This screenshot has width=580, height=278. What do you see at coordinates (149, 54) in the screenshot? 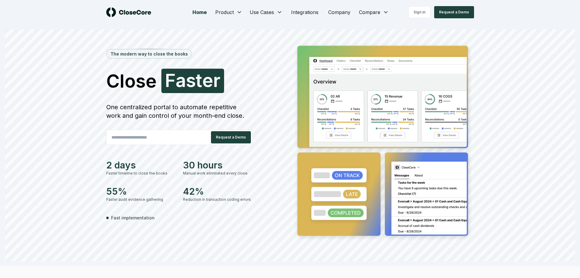
I see `div: The modern way to close the books` at bounding box center [149, 54].